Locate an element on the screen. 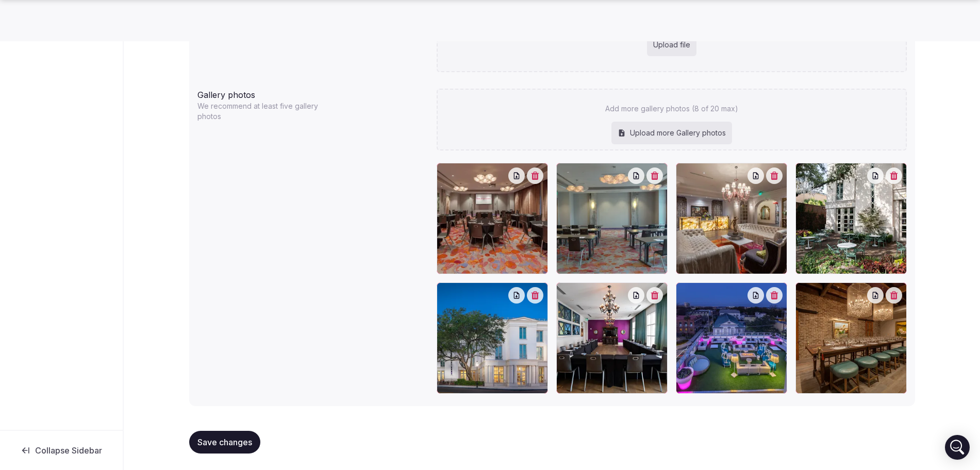 The height and width of the screenshot is (470, 980). div: Wine Blending Room.jpg is located at coordinates (851, 338).